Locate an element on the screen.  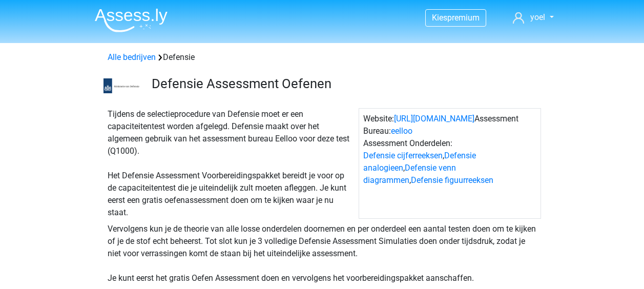
a: Alle bedrijven is located at coordinates (132, 57).